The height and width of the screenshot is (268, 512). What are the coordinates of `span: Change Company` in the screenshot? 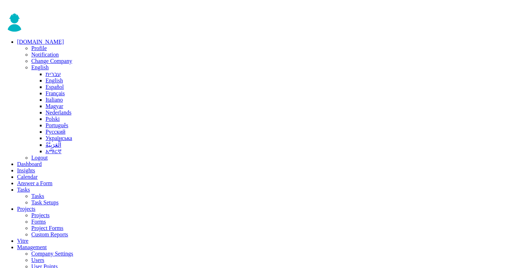 It's located at (52, 61).